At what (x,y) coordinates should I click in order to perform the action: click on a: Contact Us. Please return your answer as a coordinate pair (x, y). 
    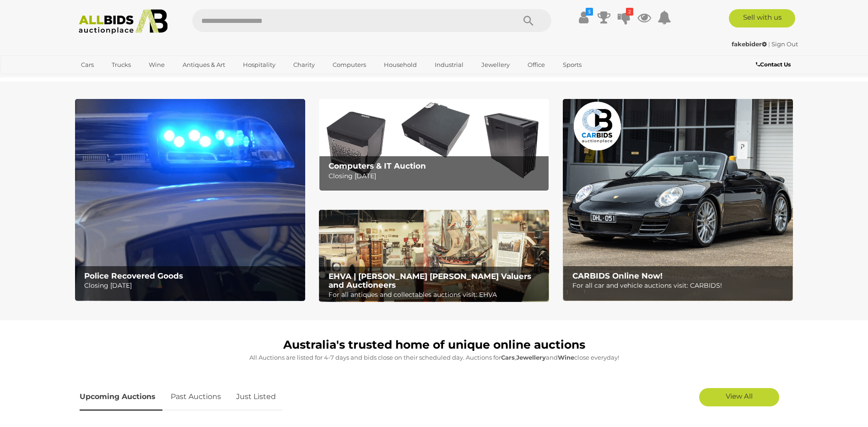
    Looking at the image, I should click on (774, 64).